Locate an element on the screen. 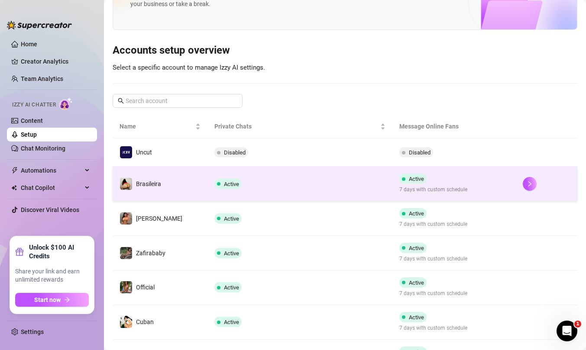 The image size is (586, 350). span: Chat Copilot is located at coordinates (52, 188).